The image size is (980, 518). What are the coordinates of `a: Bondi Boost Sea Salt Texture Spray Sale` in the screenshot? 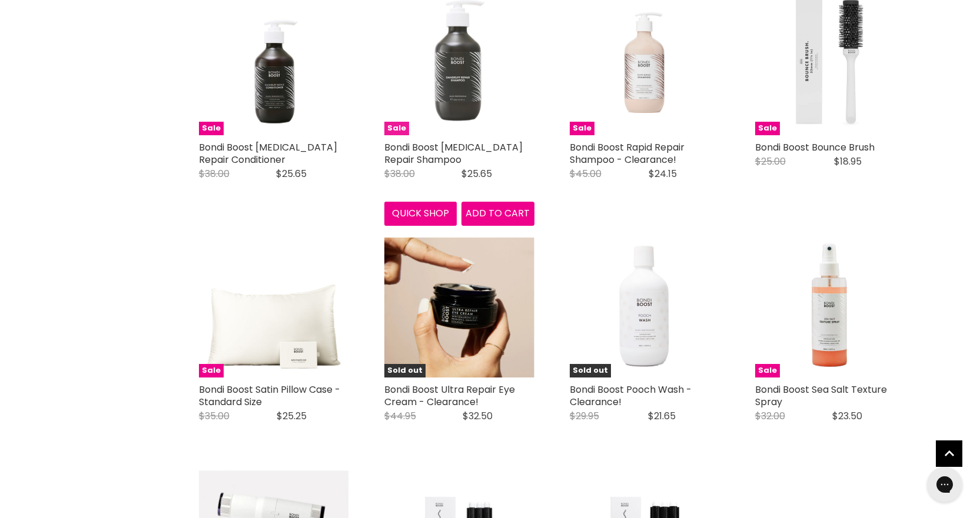 It's located at (830, 303).